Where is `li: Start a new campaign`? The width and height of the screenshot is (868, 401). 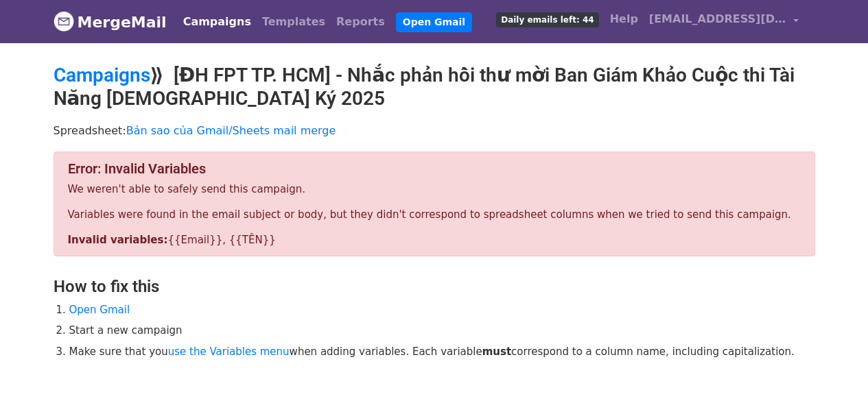
li: Start a new campaign is located at coordinates (442, 331).